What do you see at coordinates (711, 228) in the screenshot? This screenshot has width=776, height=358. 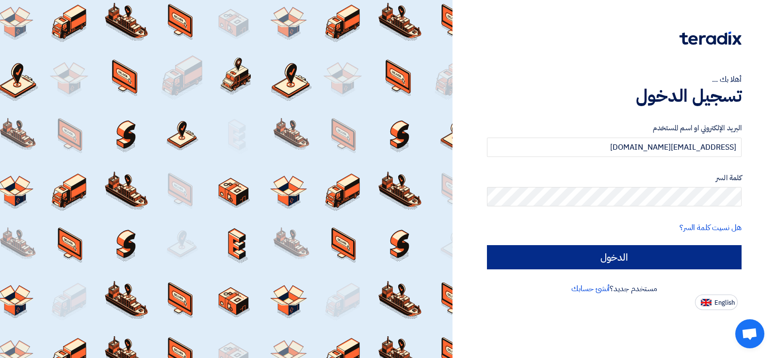 I see `a: هل نسيت كلمة السر؟` at bounding box center [711, 228].